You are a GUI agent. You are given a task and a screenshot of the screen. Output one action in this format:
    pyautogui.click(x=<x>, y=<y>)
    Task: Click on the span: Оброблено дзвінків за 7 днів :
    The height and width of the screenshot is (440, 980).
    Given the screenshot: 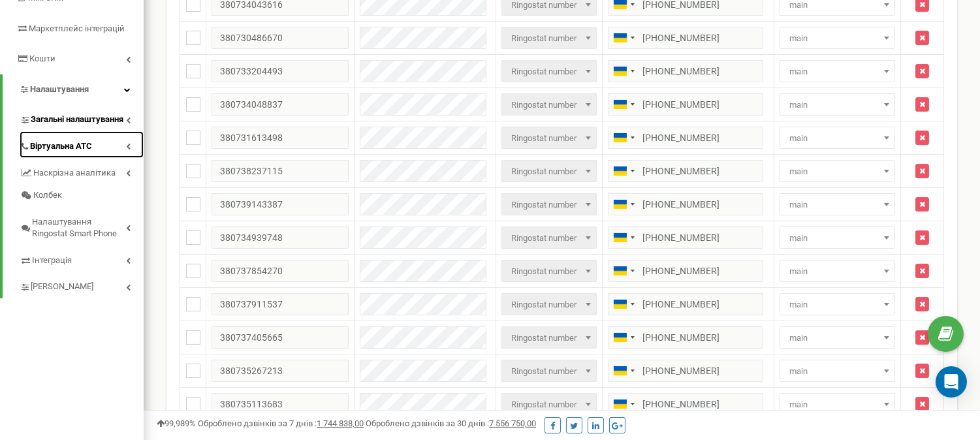 What is the action you would take?
    pyautogui.click(x=281, y=423)
    